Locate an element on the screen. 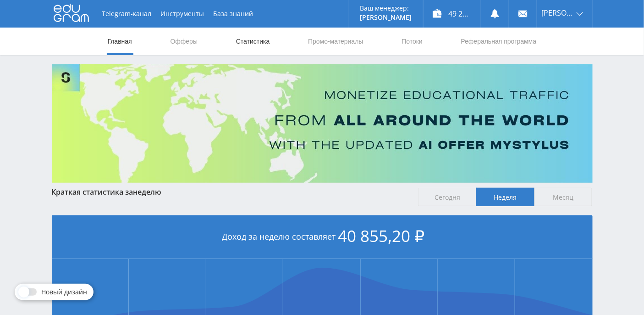 This screenshot has height=315, width=644. span: Месяц is located at coordinates (564, 197).